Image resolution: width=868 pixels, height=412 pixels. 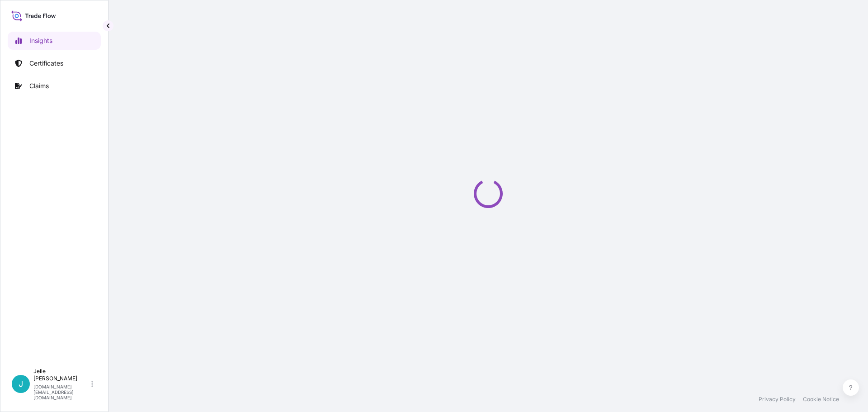 I want to click on p: Certificates, so click(x=46, y=63).